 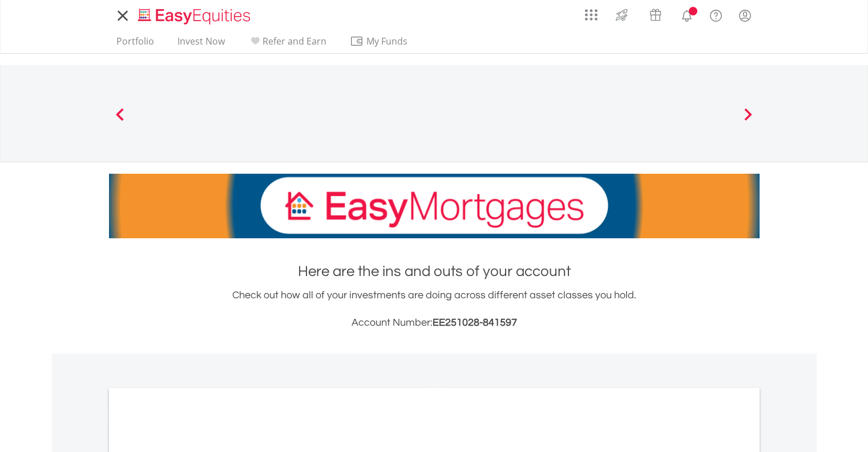 What do you see at coordinates (622, 15) in the screenshot?
I see `img: thrive-v2.svg` at bounding box center [622, 15].